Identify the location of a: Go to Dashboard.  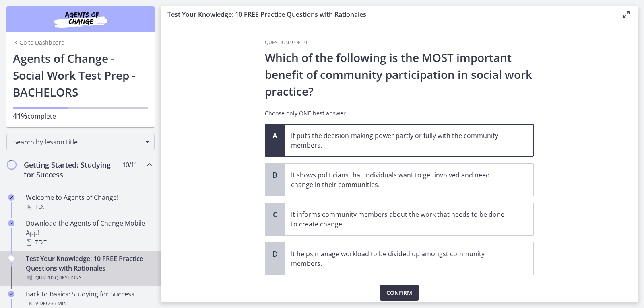
(38, 43).